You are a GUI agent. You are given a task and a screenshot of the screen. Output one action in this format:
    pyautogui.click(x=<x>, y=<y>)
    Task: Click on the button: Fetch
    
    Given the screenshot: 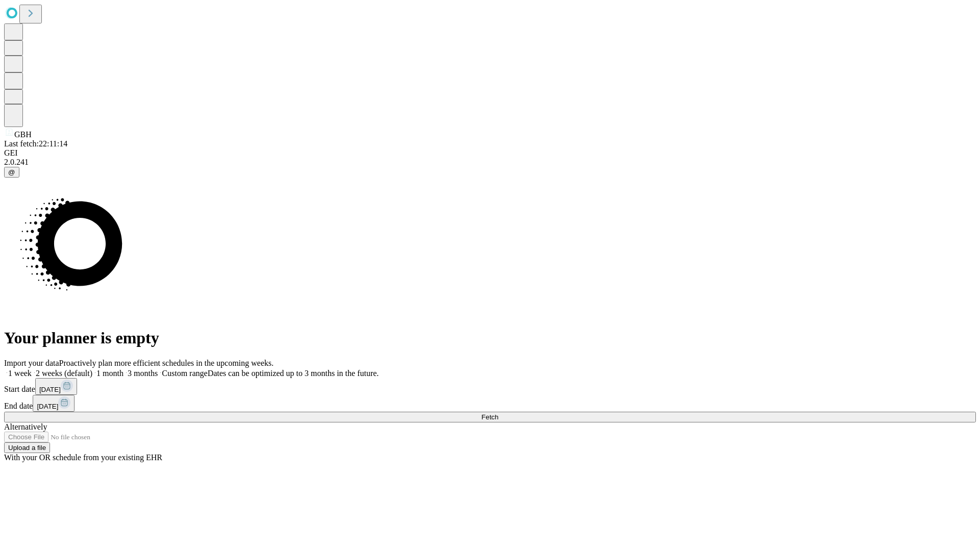 What is the action you would take?
    pyautogui.click(x=490, y=417)
    